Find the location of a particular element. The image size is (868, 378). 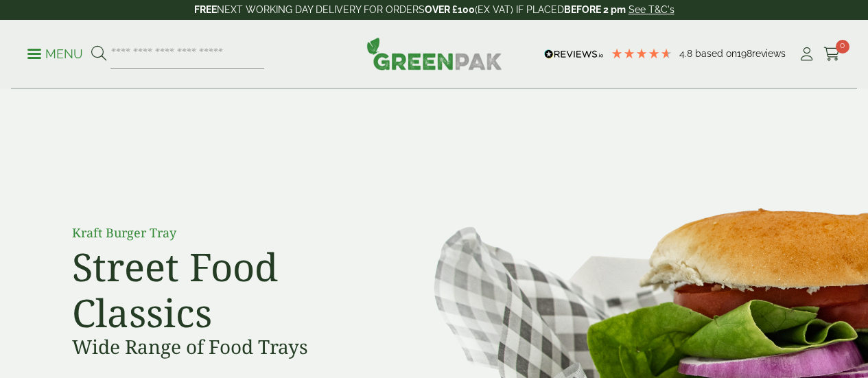

p: Kraft Burger Tray is located at coordinates (227, 233).